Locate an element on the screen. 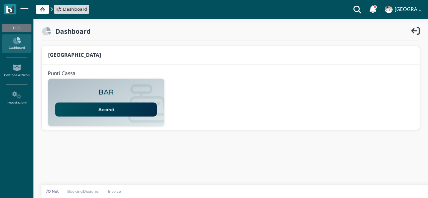 The height and width of the screenshot is (198, 428). a: Impostazioni is located at coordinates (16, 98).